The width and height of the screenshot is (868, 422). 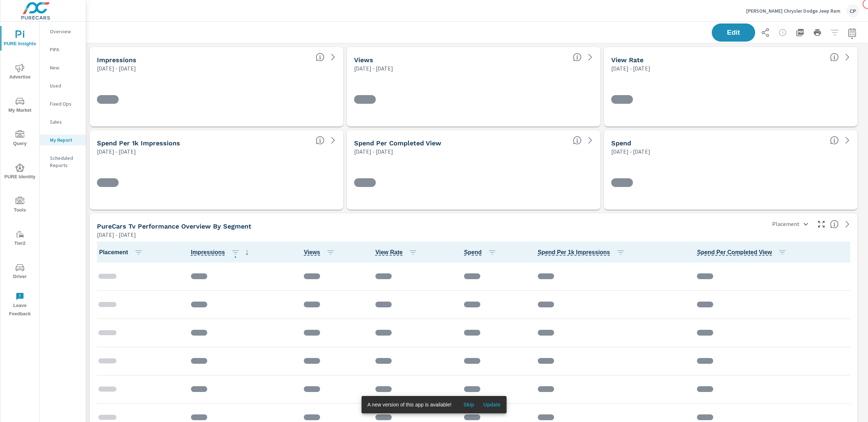 What do you see at coordinates (65, 50) in the screenshot?
I see `p: PIPA` at bounding box center [65, 50].